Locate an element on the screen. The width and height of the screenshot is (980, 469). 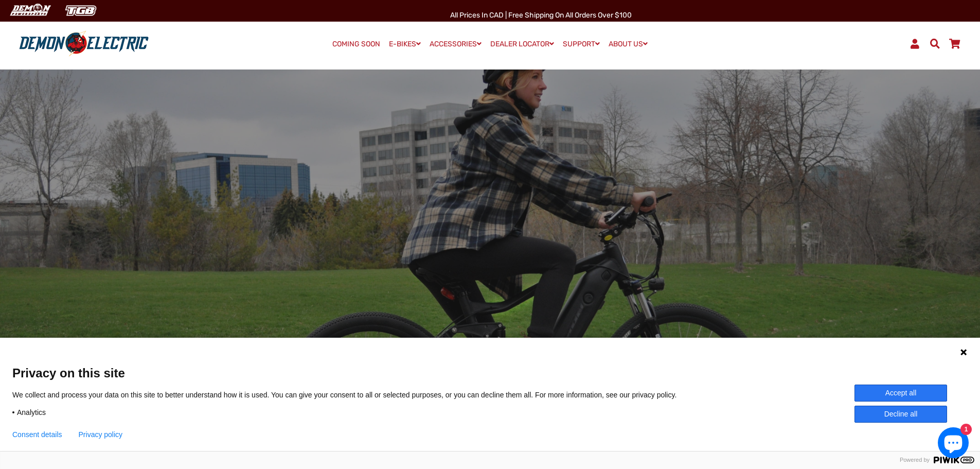
img: Demon Electric is located at coordinates (30, 10).